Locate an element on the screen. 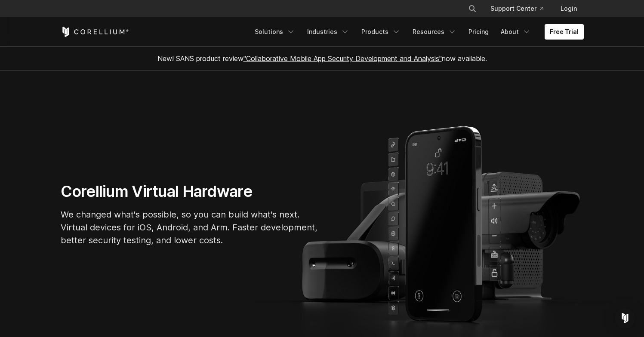 Image resolution: width=644 pixels, height=337 pixels. a: "Collaborative Mobile App Security Development and Analysis" is located at coordinates (342, 59).